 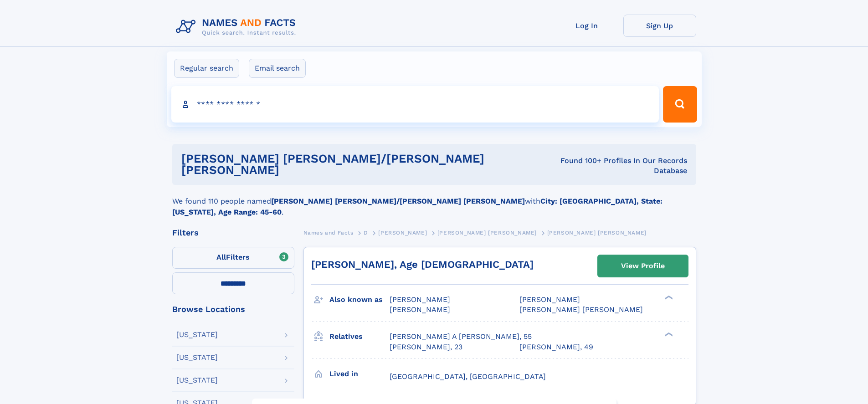 I want to click on span: D, so click(x=366, y=233).